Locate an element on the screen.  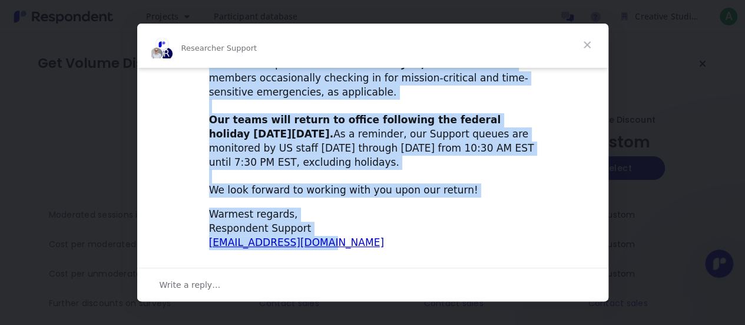
i: will be delayed is located at coordinates (379, 64).